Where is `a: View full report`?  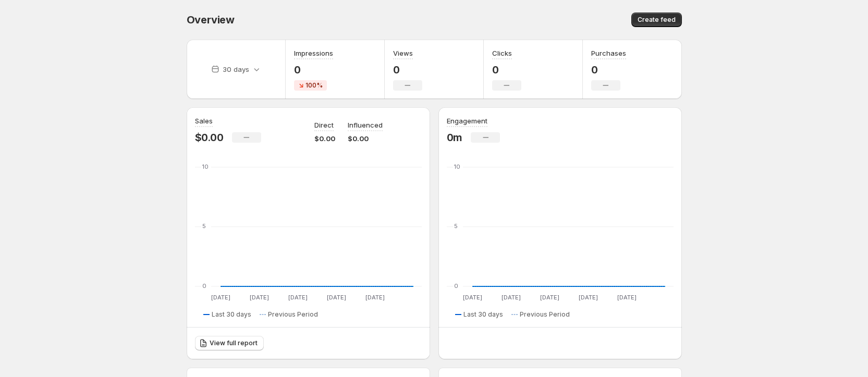
a: View full report is located at coordinates (230, 343).